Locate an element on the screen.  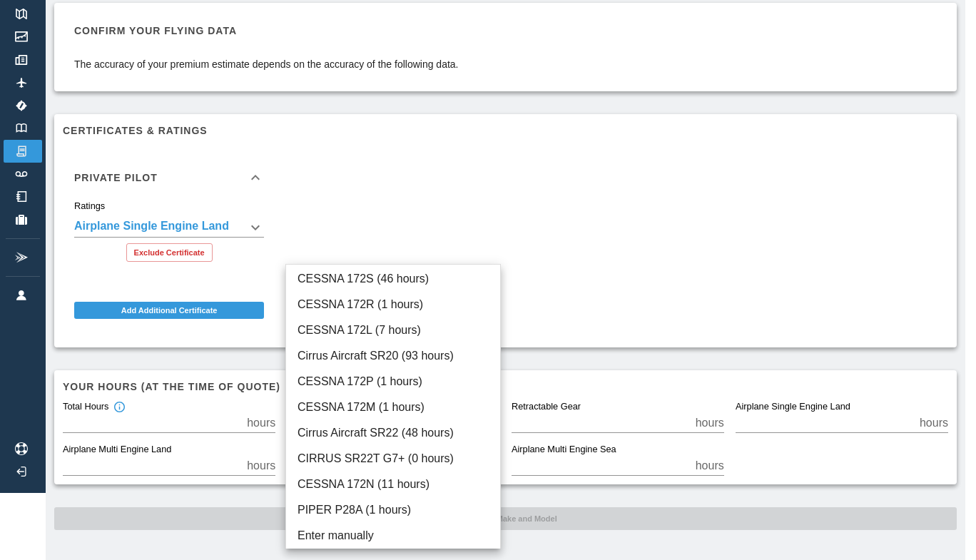
li: Enter manually is located at coordinates (393, 536).